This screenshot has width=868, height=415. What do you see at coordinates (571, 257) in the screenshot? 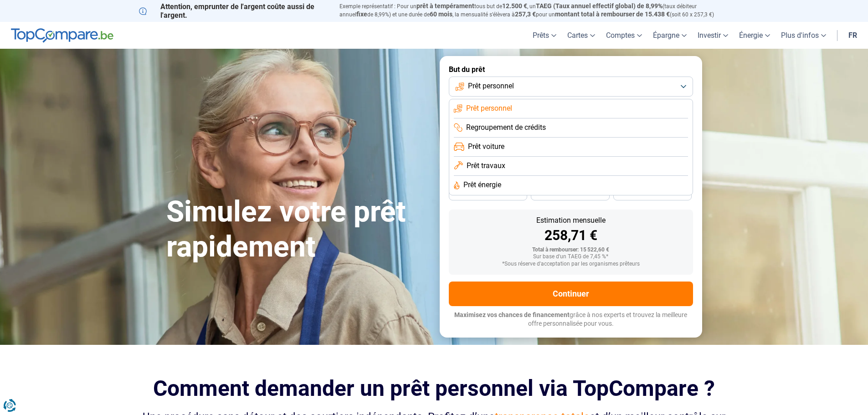
I see `div: Sur base d'un TAEG de 7,45 %*` at bounding box center [571, 257].